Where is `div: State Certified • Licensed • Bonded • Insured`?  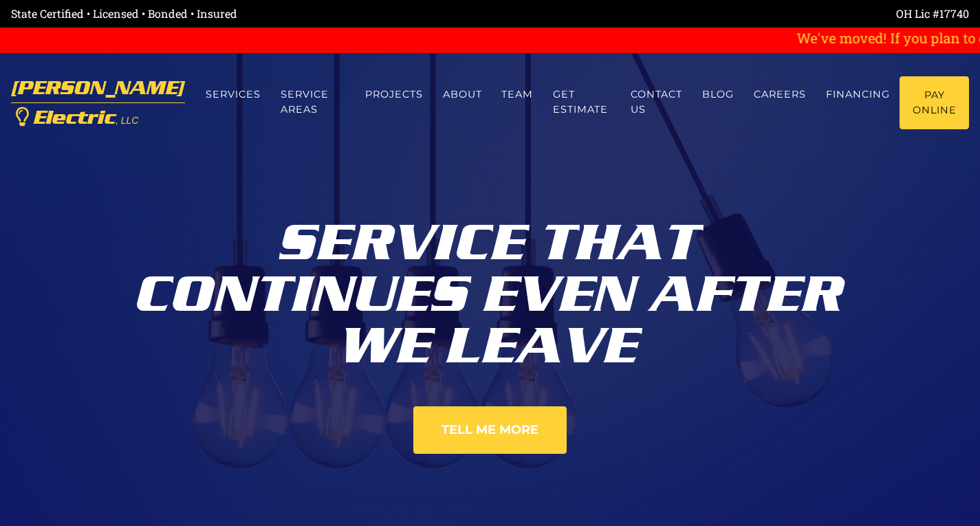
div: State Certified • Licensed • Bonded • Insured is located at coordinates (250, 14).